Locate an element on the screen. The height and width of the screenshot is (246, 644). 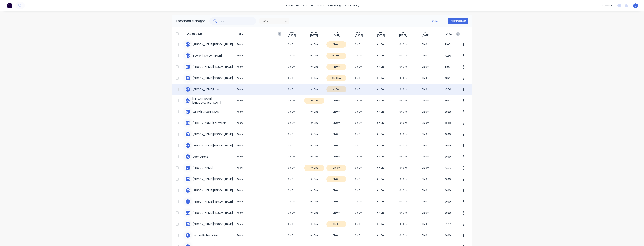
span: THU is located at coordinates (381, 32).